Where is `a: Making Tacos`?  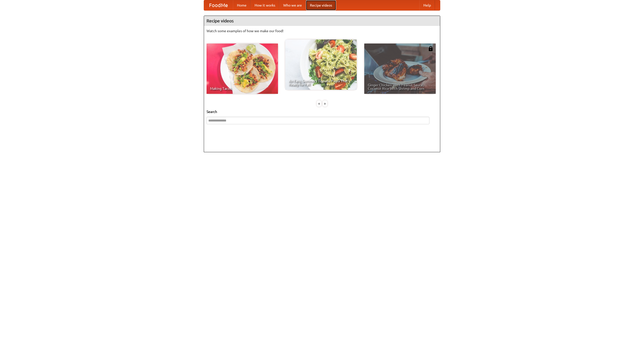
a: Making Tacos is located at coordinates (242, 69).